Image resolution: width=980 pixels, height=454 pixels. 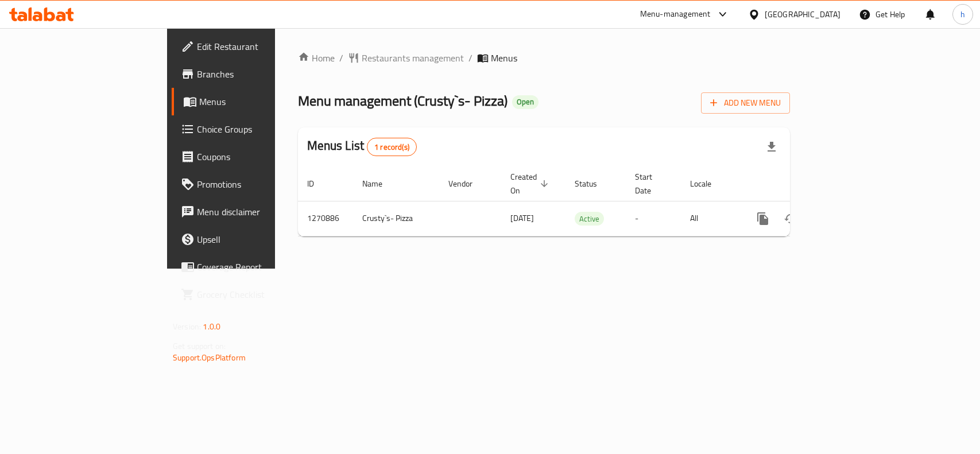 What do you see at coordinates (251, 295) in the screenshot?
I see `a: Grocery Checklist` at bounding box center [251, 295].